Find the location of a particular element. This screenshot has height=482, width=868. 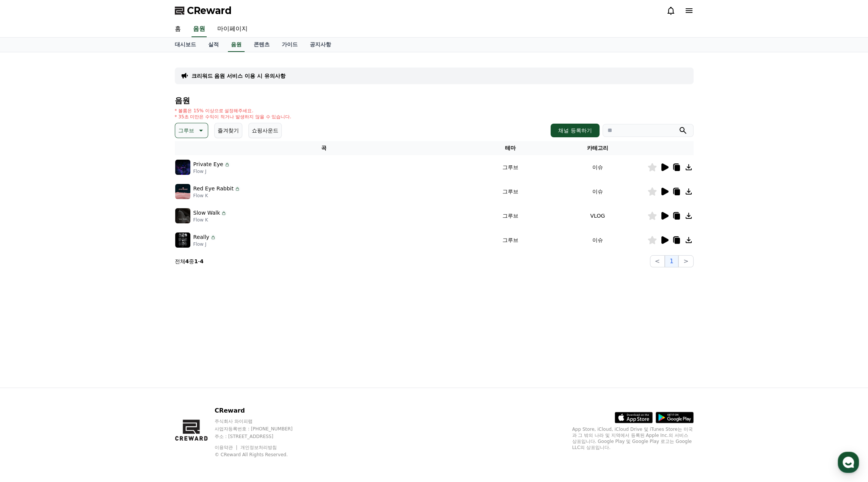

td: VLOG is located at coordinates (597, 216).